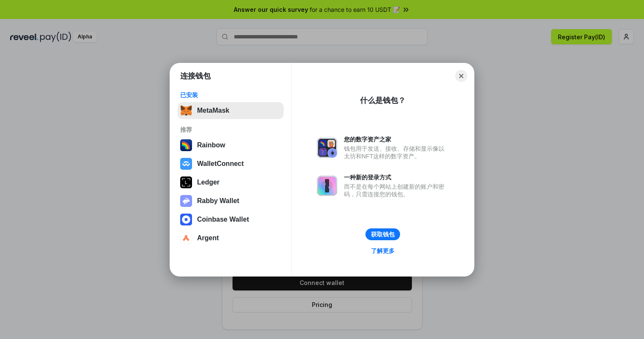  I want to click on button: Coinbase Wallet, so click(230, 220).